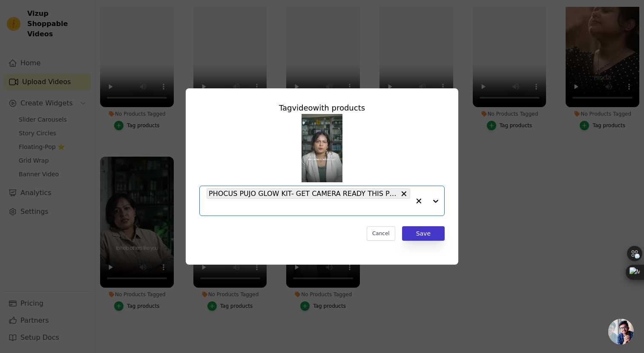 The image size is (644, 353). What do you see at coordinates (381, 234) in the screenshot?
I see `button: Cancel` at bounding box center [381, 234].